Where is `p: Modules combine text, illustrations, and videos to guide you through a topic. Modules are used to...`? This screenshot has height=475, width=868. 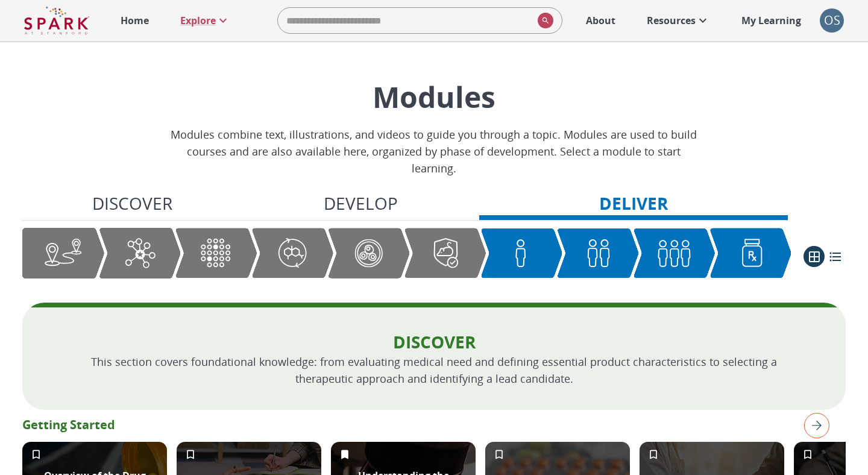 p: Modules combine text, illustrations, and videos to guide you through a topic. Modules are used to... is located at coordinates (434, 151).